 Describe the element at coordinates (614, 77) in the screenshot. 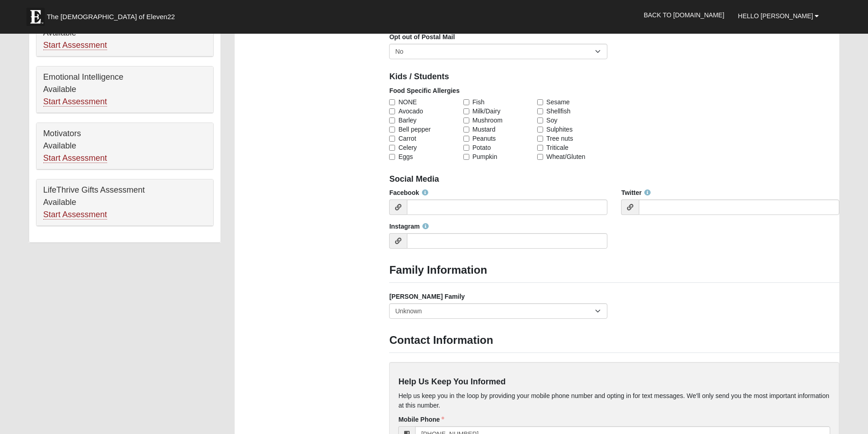

I see `h4: Kids / Students` at that location.